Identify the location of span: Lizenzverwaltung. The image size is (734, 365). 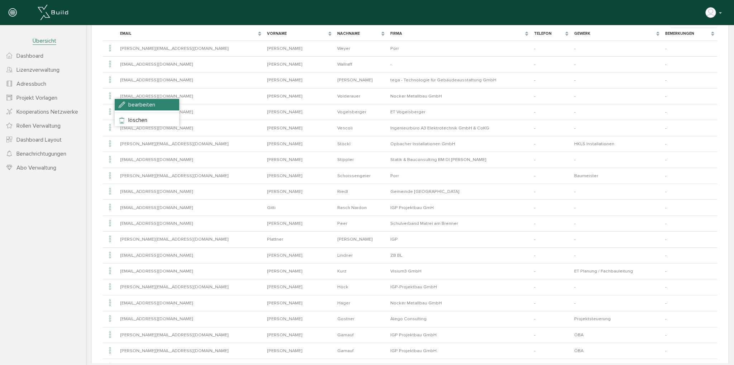
(38, 70).